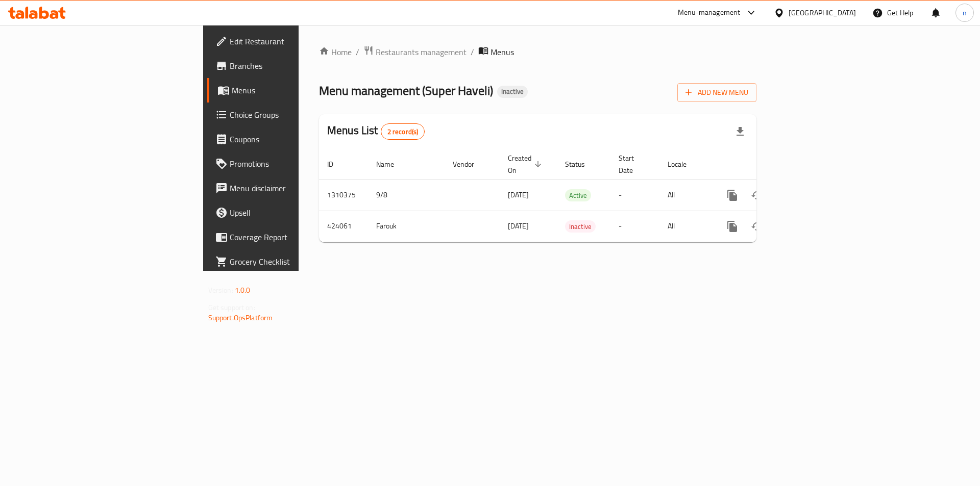  Describe the element at coordinates (392, 165) in the screenshot. I see `span: Name` at that location.